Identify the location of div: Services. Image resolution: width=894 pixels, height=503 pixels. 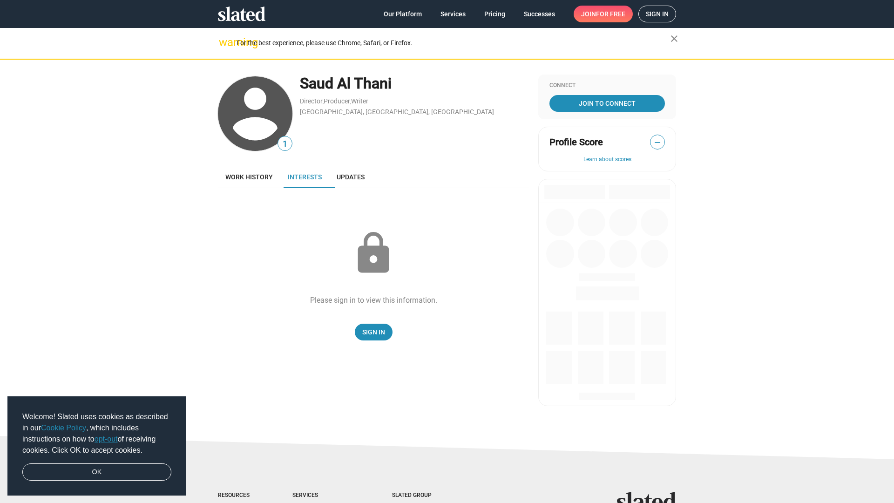
(324, 495).